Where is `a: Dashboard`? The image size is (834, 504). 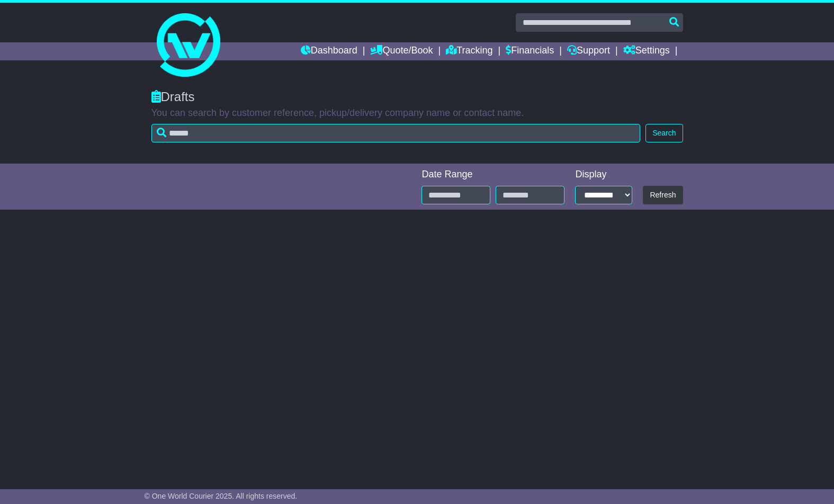
a: Dashboard is located at coordinates (329, 52).